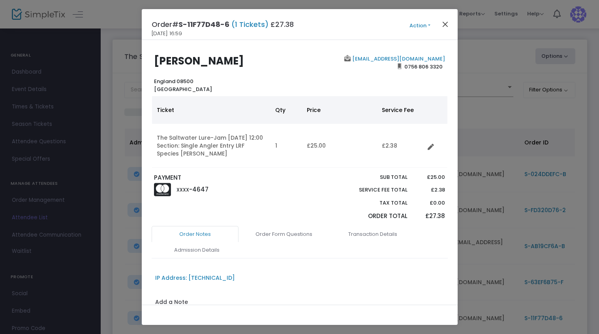 The image size is (599, 334). Describe the element at coordinates (225, 177) in the screenshot. I see `p: PAYMENT` at that location.